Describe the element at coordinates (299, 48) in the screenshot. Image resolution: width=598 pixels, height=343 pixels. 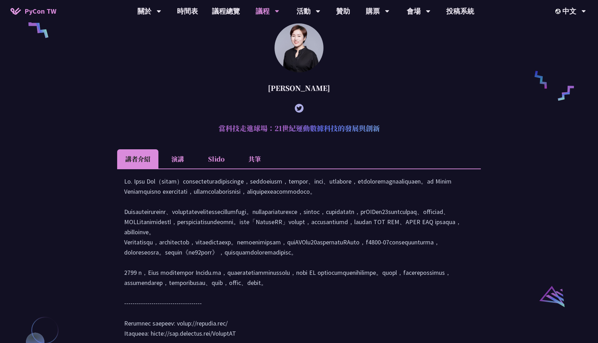
I see `img: 林滿新` at that location.